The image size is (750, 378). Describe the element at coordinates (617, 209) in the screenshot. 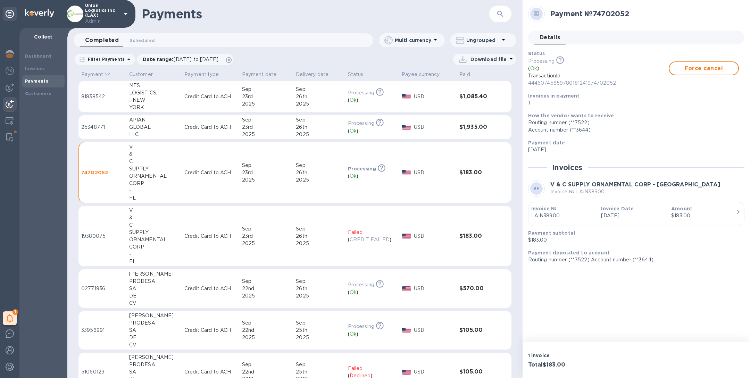

I see `b: Invoice Date` at that location.